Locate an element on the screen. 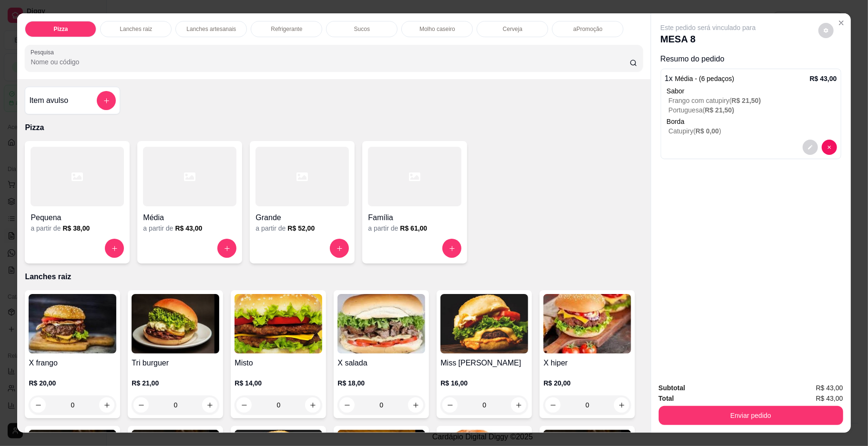  p: Borda is located at coordinates (752, 122).